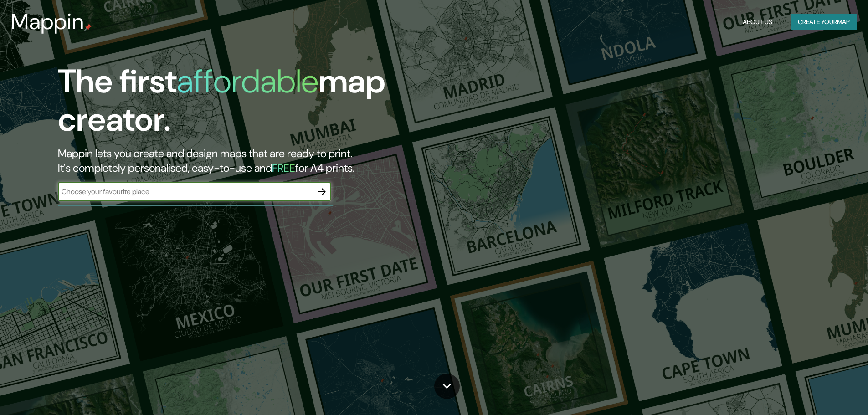  What do you see at coordinates (247, 81) in the screenshot?
I see `h1: affordable` at bounding box center [247, 81].